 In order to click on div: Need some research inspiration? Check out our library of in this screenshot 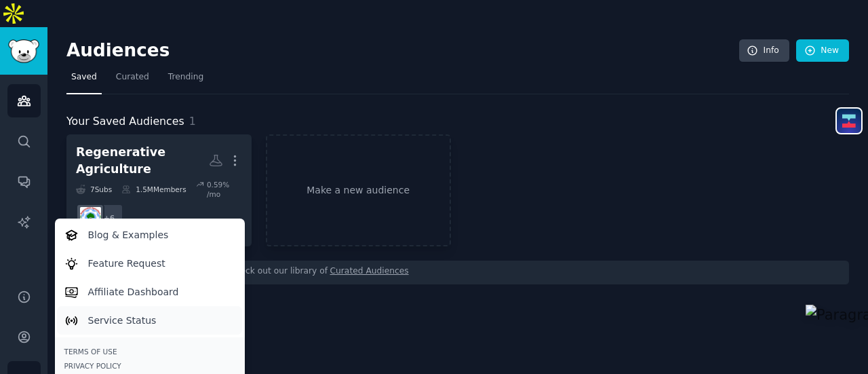, I will do `click(458, 272)`.